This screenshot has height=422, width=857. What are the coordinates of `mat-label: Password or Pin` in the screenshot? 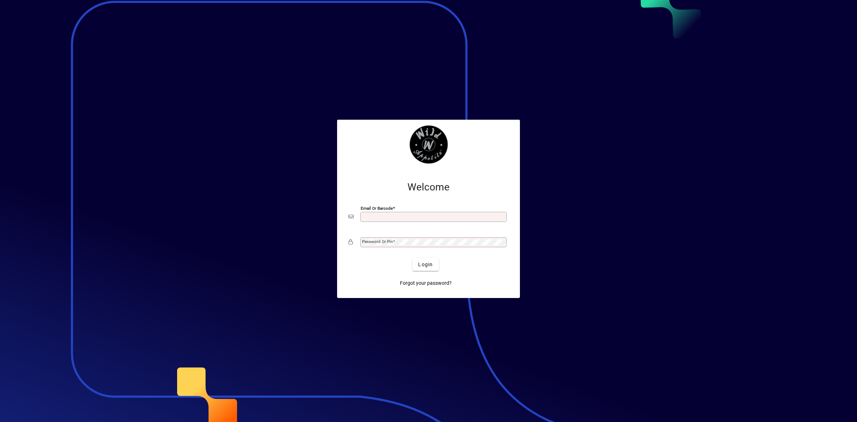 It's located at (378, 241).